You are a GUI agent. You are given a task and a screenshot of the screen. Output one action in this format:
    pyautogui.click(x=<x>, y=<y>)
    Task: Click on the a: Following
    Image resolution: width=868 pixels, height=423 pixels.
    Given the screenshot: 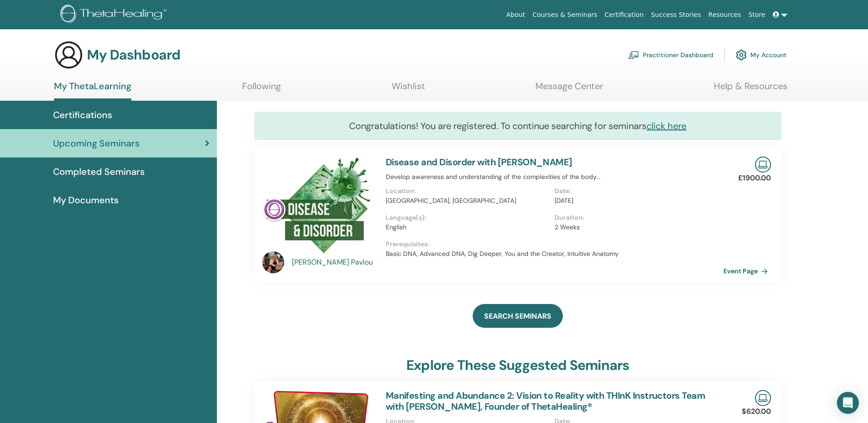 What is the action you would take?
    pyautogui.click(x=262, y=89)
    